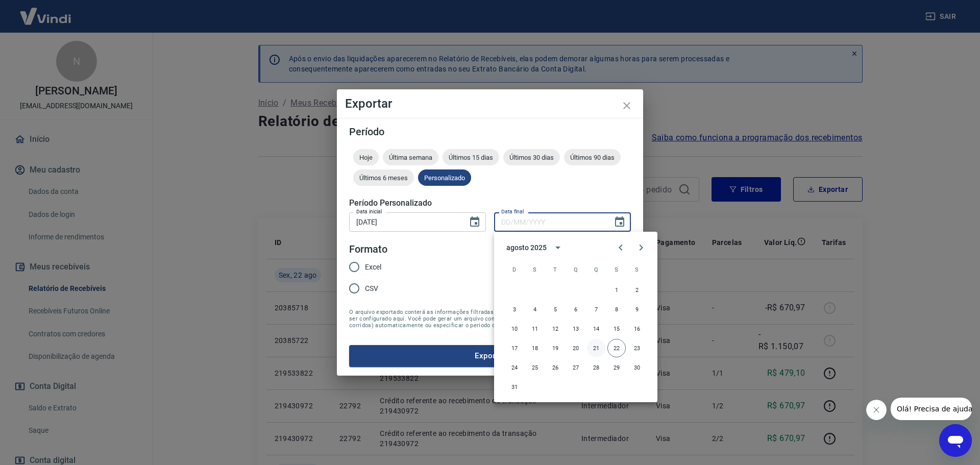 This screenshot has width=980, height=465. Describe the element at coordinates (490, 203) in the screenshot. I see `h5: Período Personalizado` at that location.